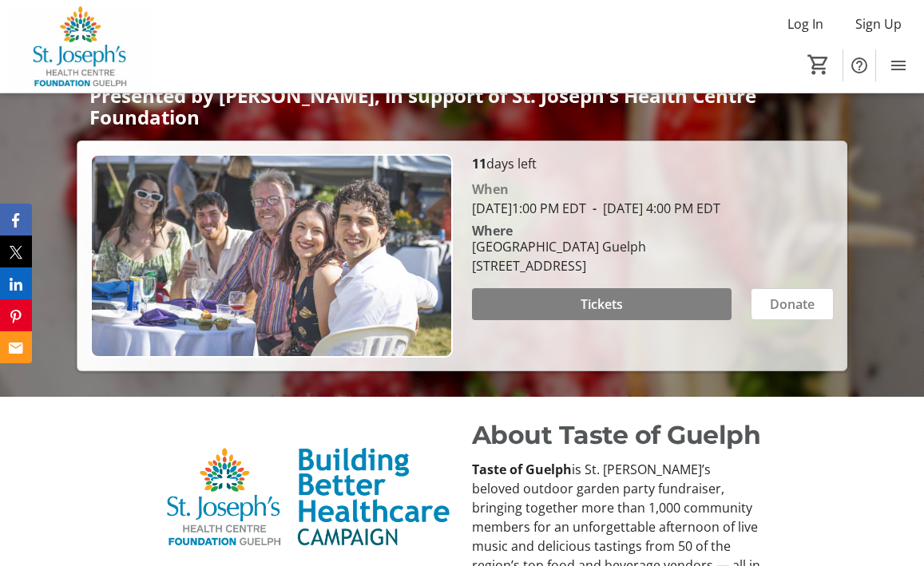  Describe the element at coordinates (601, 304) in the screenshot. I see `button: Tickets` at that location.